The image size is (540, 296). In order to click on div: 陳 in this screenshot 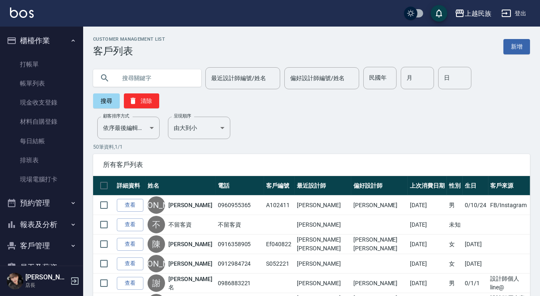, I will do `click(156, 244)`.